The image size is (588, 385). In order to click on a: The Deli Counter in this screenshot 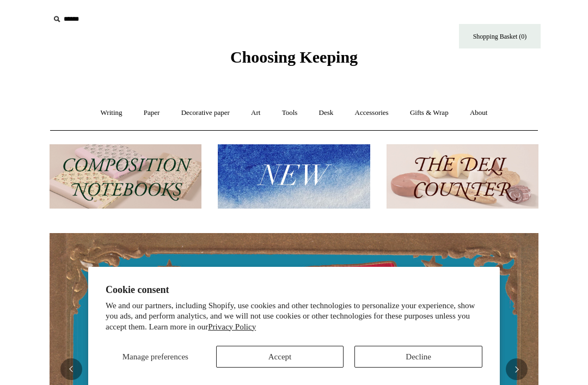, I will do `click(462, 177)`.